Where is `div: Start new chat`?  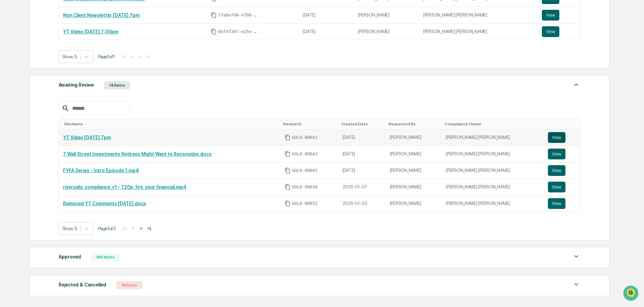 div: Start new chat is located at coordinates (70, 55).